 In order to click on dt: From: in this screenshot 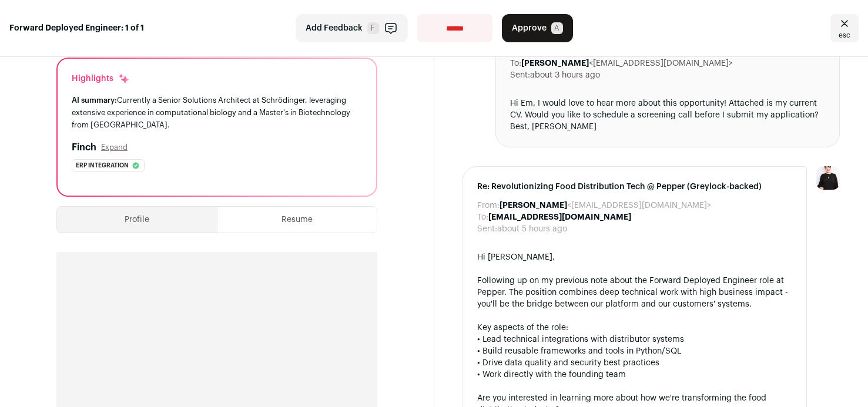, I will do `click(488, 205)`.